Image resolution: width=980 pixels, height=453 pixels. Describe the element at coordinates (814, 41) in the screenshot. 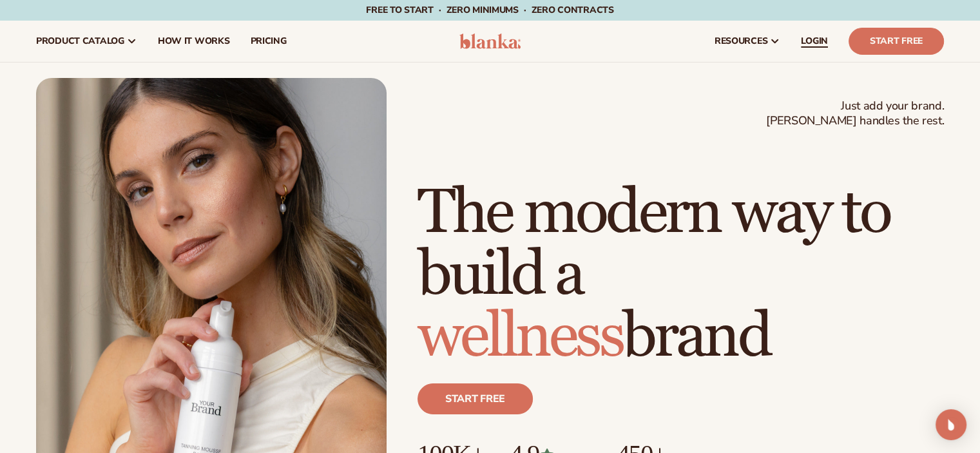

I see `a: LOGIN` at that location.